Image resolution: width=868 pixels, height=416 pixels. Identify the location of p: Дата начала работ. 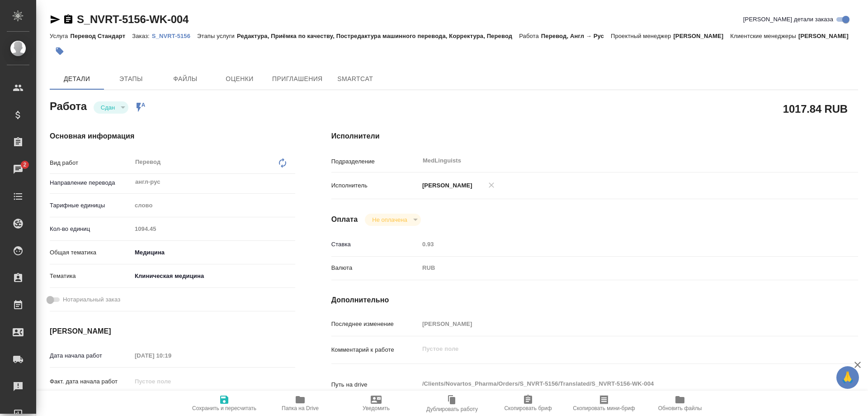
(90, 355).